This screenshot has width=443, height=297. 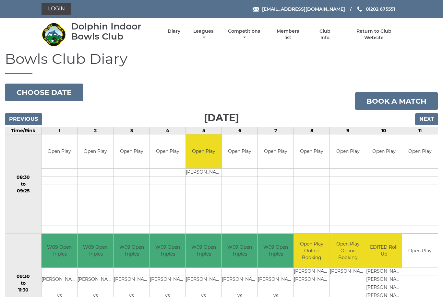 I want to click on td: Time/Rink, so click(x=23, y=131).